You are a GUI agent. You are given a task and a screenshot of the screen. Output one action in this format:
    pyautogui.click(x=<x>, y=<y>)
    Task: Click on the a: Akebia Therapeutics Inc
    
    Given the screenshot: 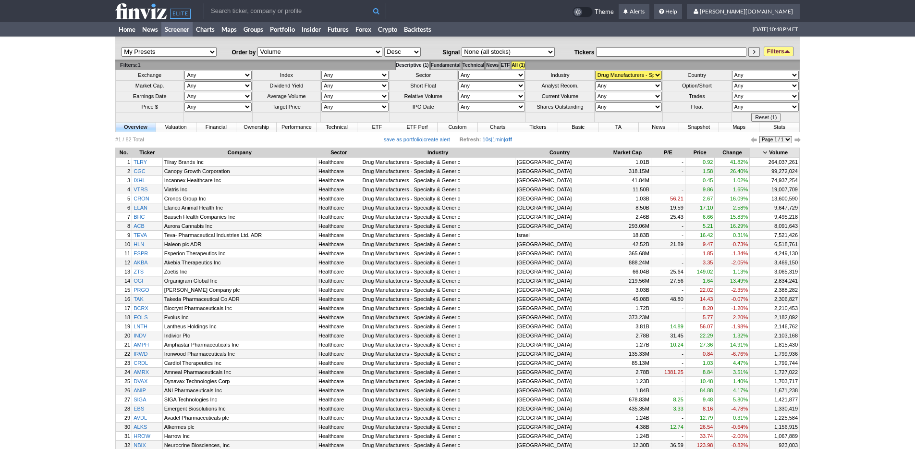 What is the action you would take?
    pyautogui.click(x=240, y=262)
    